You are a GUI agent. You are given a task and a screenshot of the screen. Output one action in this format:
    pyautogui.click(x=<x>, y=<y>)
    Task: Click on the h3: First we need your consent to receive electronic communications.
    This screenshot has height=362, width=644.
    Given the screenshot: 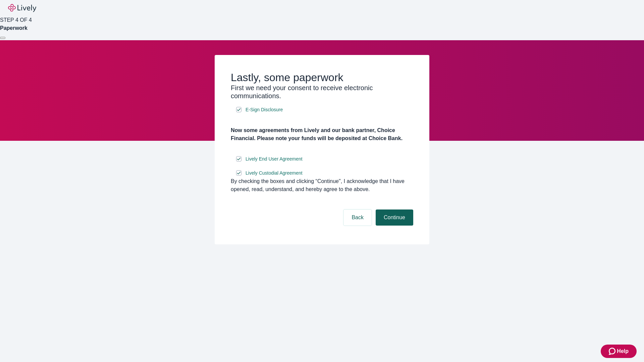 What is the action you would take?
    pyautogui.click(x=322, y=92)
    